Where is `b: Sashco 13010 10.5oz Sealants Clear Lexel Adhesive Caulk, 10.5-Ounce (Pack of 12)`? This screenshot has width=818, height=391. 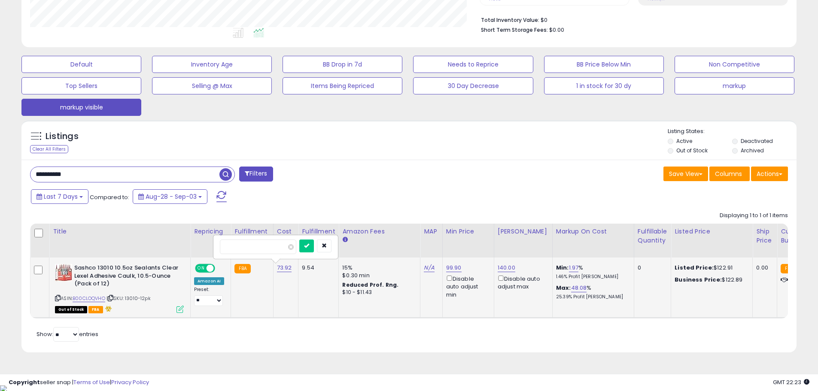 b: Sashco 13010 10.5oz Sealants Clear Lexel Adhesive Caulk, 10.5-Ounce (Pack of 12) is located at coordinates (126, 277).